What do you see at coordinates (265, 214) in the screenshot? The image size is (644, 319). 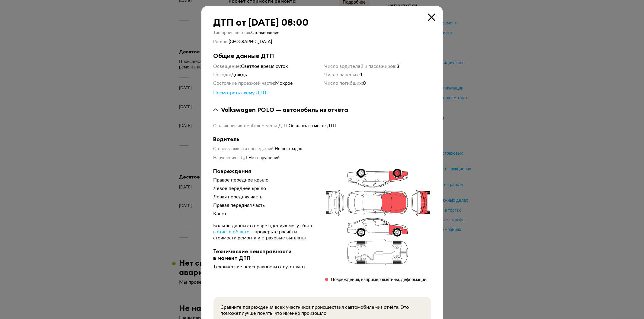 I see `div: Капот` at bounding box center [265, 214].